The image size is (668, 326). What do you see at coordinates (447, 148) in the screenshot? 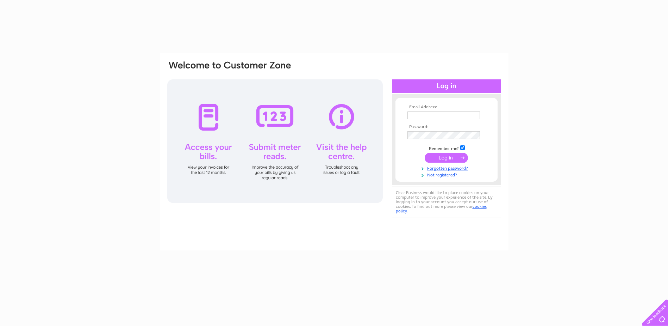
I see `td: Remember me?` at bounding box center [447, 148].